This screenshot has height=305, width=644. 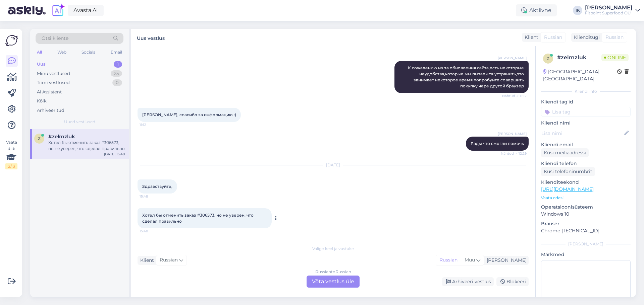 I want to click on img: Askly Logo, so click(x=12, y=41).